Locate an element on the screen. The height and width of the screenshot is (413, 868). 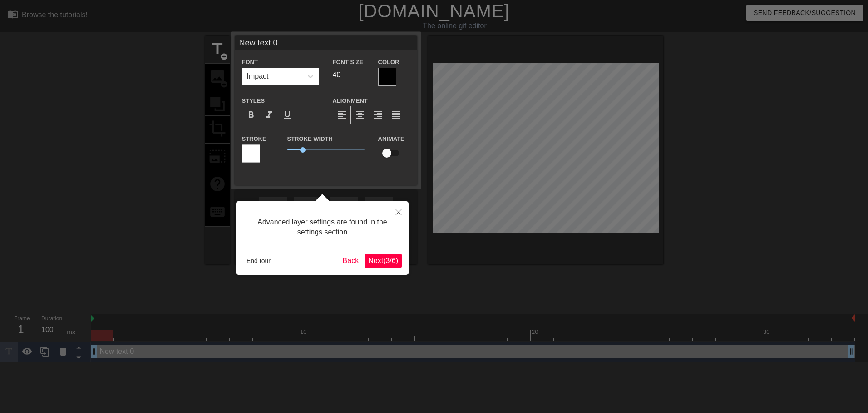
button: Close is located at coordinates (398, 211).